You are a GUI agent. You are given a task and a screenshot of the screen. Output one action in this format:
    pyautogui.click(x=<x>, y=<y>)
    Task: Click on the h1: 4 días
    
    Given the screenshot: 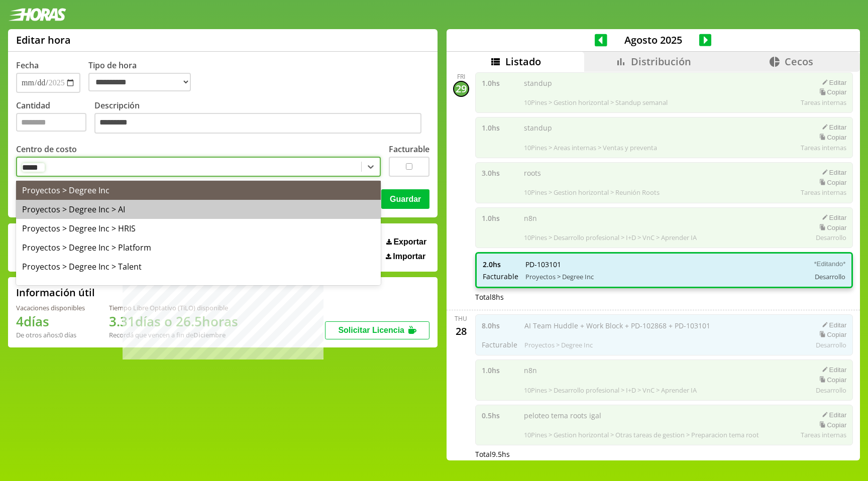 What is the action you would take?
    pyautogui.click(x=50, y=321)
    